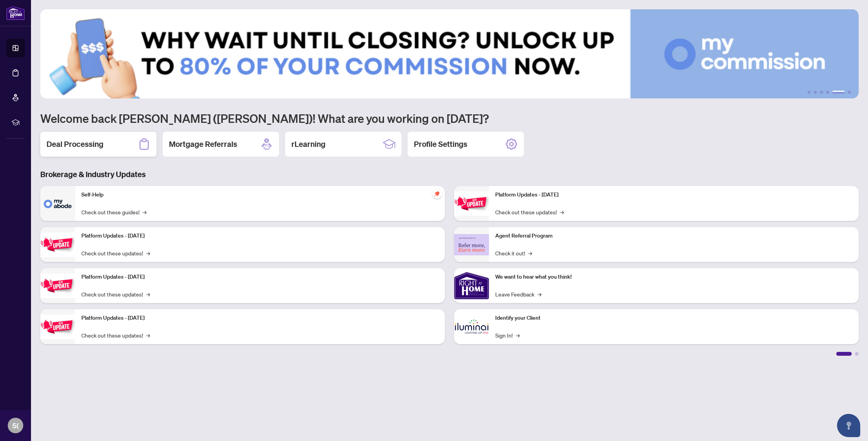 The height and width of the screenshot is (441, 868). What do you see at coordinates (16, 425) in the screenshot?
I see `span: S(` at bounding box center [16, 425].